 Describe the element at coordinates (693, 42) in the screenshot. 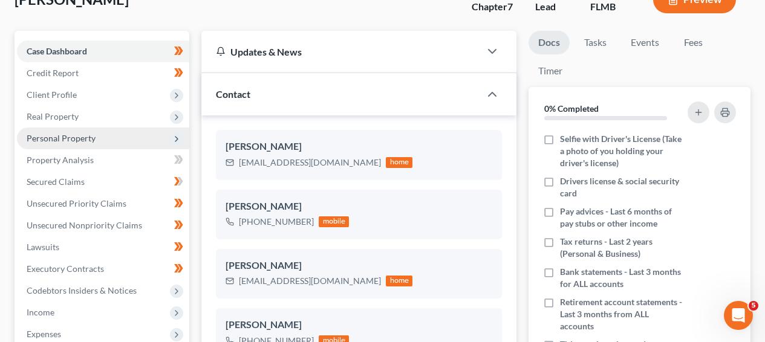

I see `a: Fees` at that location.